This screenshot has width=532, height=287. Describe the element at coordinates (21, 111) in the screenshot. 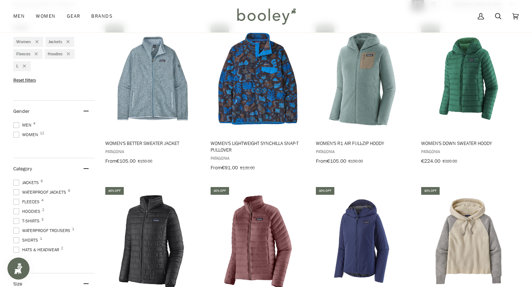

I see `span: Gender` at that location.